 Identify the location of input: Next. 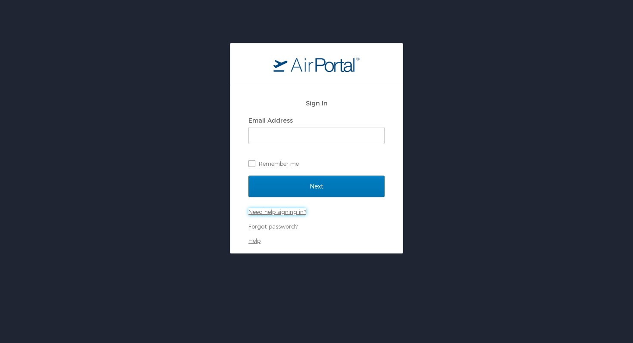
(317, 186).